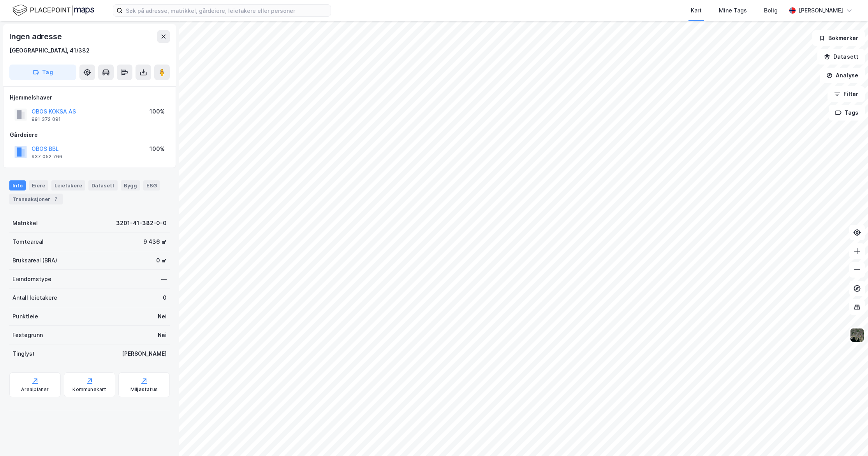 Image resolution: width=868 pixels, height=456 pixels. What do you see at coordinates (36, 200) in the screenshot?
I see `div: Transaksjoner` at bounding box center [36, 200].